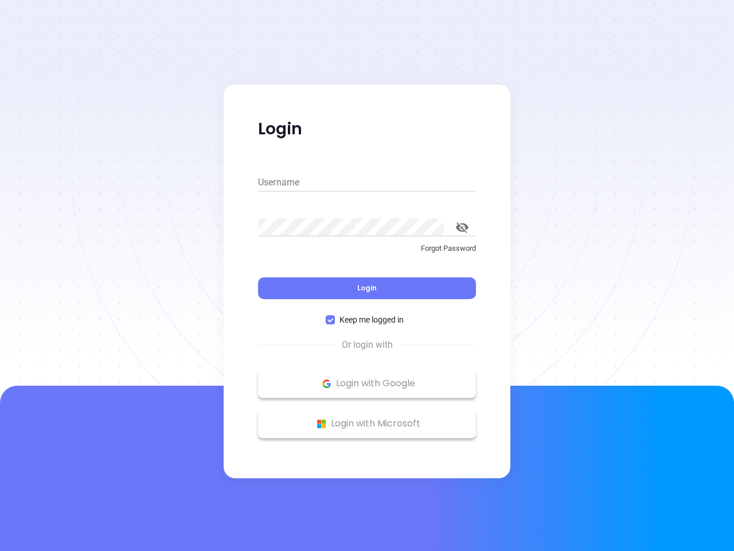  Describe the element at coordinates (367, 423) in the screenshot. I see `button: Microsoft Logo Login with Microsoft` at that location.